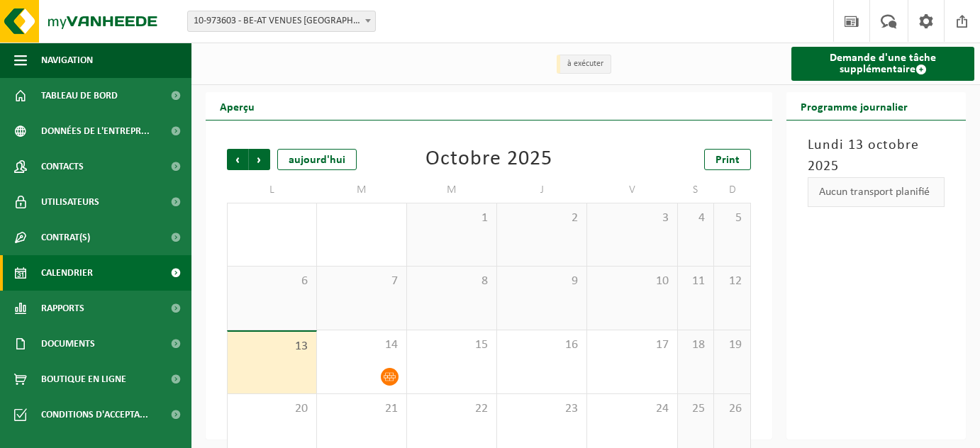 This screenshot has width=980, height=448. Describe the element at coordinates (583, 64) in the screenshot. I see `li: à exécuter` at that location.